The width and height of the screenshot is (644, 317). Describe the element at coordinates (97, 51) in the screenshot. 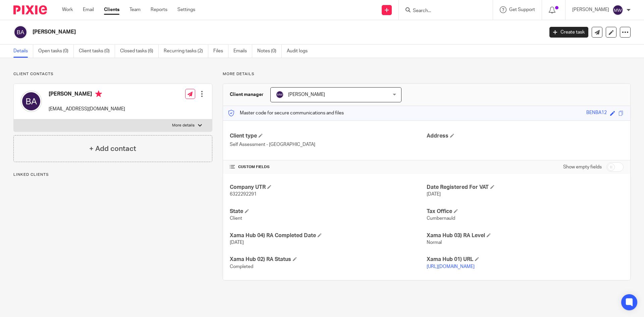

I see `a: Client tasks (0)` at that location.